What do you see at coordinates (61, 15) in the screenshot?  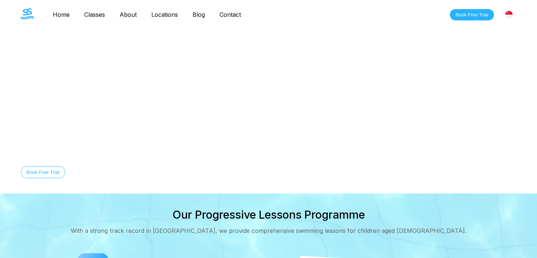 I see `a: Home` at bounding box center [61, 15].